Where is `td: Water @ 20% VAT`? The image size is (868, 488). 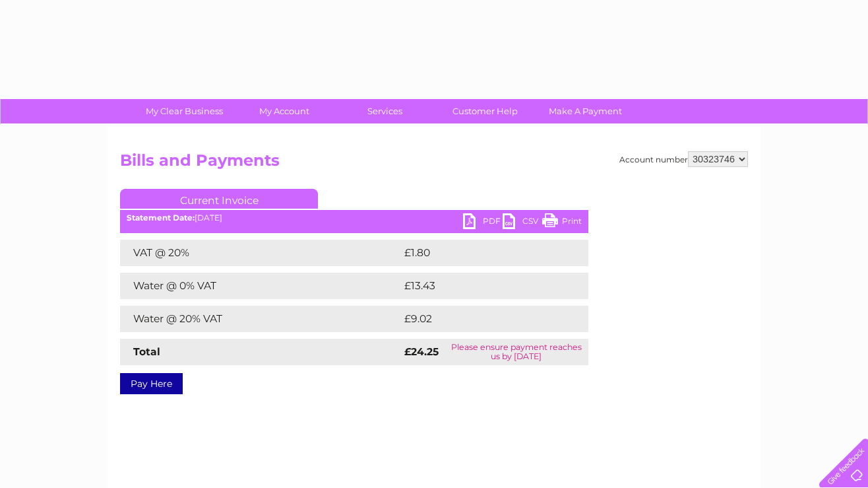
td: Water @ 20% VAT is located at coordinates (261, 319).